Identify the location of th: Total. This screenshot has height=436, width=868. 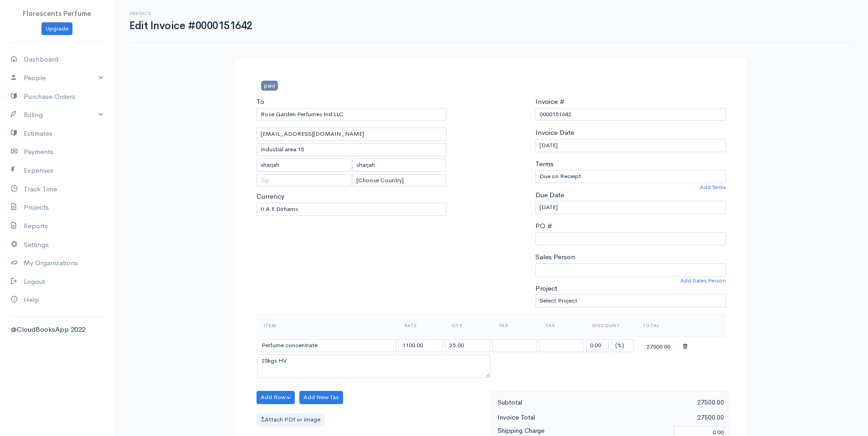
(658, 325).